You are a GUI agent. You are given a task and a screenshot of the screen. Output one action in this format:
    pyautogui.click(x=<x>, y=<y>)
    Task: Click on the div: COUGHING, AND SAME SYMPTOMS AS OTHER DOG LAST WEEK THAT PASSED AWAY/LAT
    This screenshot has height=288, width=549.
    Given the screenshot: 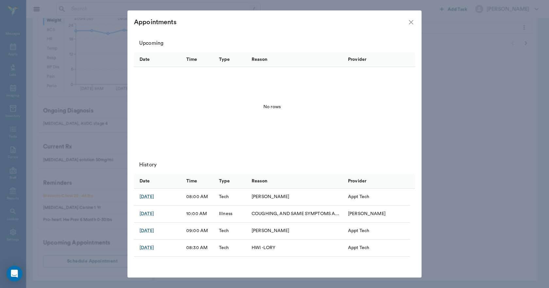 What is the action you would take?
    pyautogui.click(x=296, y=214)
    